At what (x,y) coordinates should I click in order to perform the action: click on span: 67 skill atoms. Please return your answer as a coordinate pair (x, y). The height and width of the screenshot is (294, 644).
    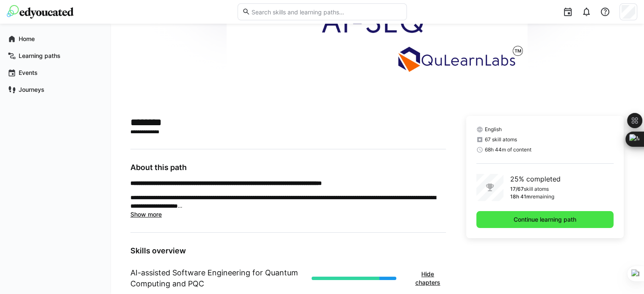
    Looking at the image, I should click on (501, 140).